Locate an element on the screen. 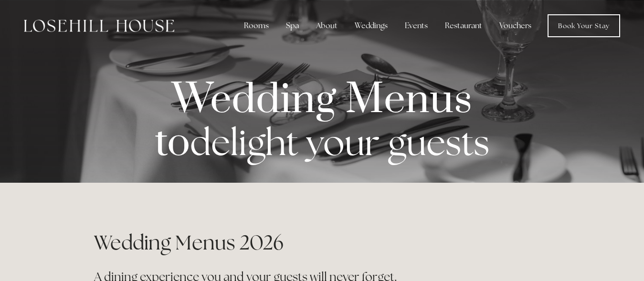  div: Weddings is located at coordinates (371, 26).